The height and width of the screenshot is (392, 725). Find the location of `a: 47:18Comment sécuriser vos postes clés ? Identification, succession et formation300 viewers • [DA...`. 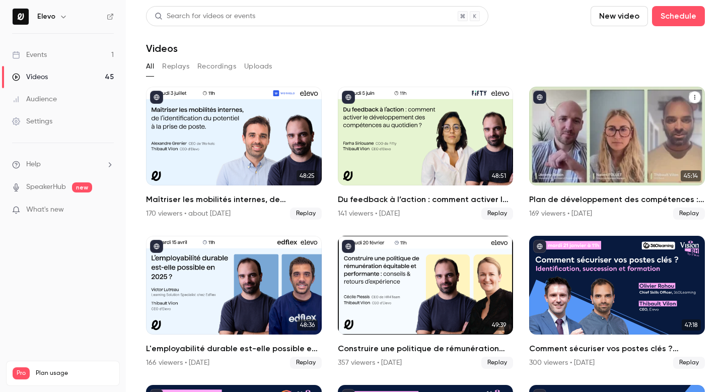

a: 47:18Comment sécuriser vos postes clés ? Identification, succession et formation300 viewers • [DA... is located at coordinates (617, 302).